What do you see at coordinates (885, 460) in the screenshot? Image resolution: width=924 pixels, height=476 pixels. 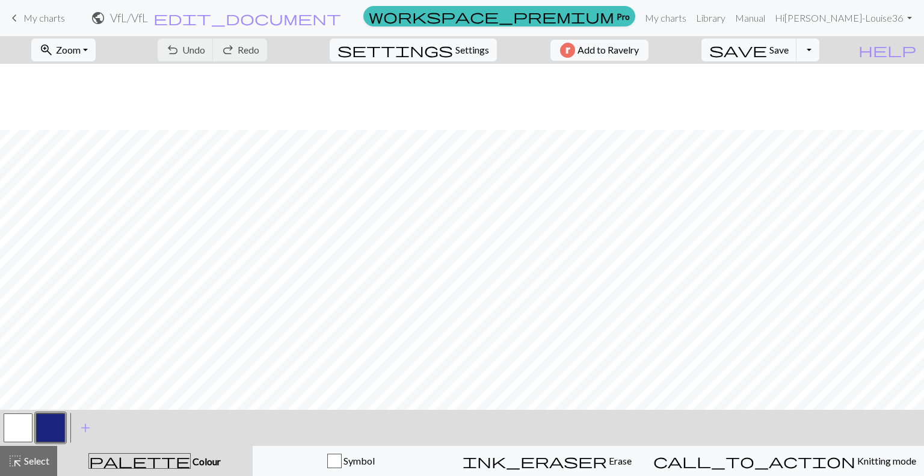 I see `span: Knitting mode` at bounding box center [885, 460].